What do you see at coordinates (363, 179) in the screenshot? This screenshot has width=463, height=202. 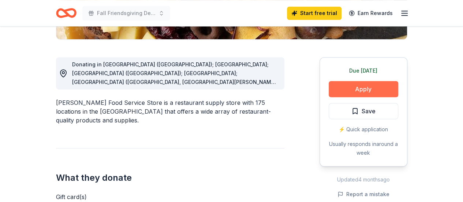 I see `div: Updated 4 months ago` at bounding box center [363, 179].